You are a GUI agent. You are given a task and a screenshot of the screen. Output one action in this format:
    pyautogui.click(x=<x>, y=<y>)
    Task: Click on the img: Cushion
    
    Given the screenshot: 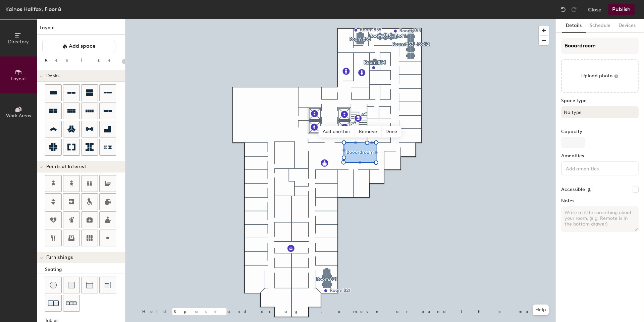 What is the action you would take?
    pyautogui.click(x=71, y=285)
    